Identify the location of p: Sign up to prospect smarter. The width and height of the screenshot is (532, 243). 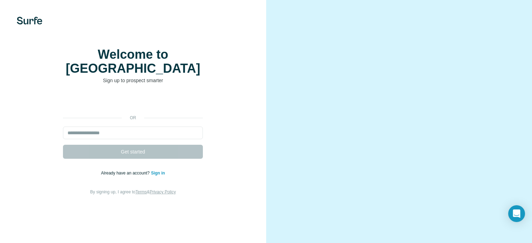
(133, 80).